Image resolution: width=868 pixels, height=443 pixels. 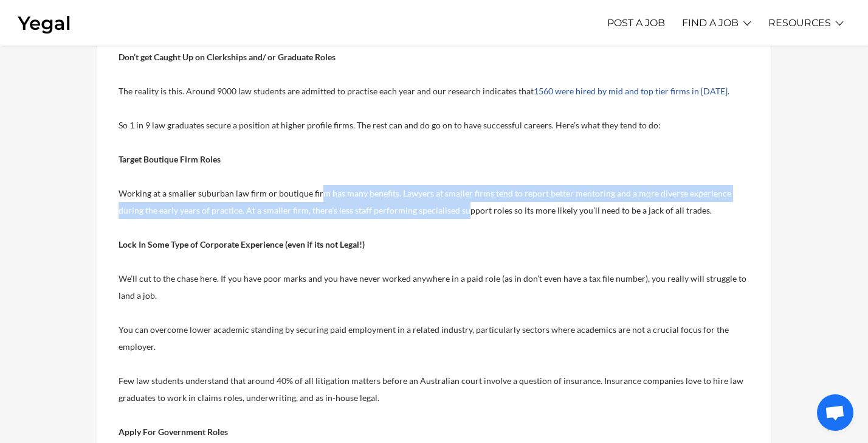 I want to click on a: RESOURCES, so click(x=799, y=22).